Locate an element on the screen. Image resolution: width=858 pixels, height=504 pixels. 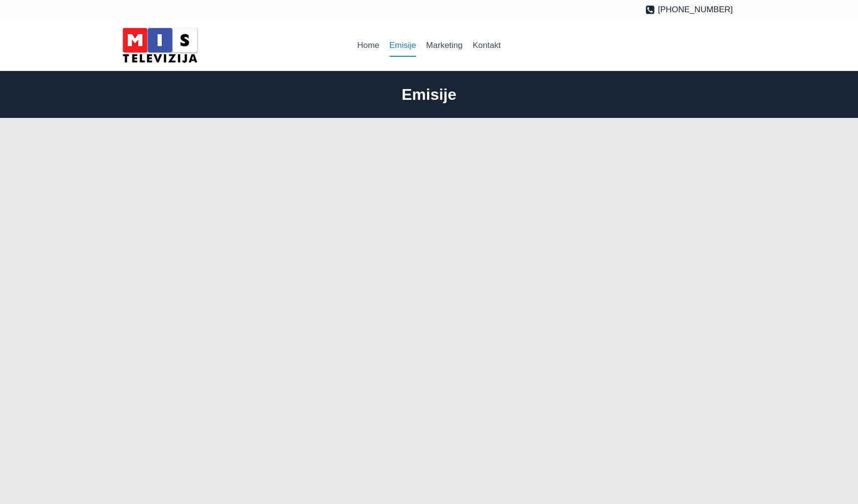
a: Emisije is located at coordinates (403, 46).